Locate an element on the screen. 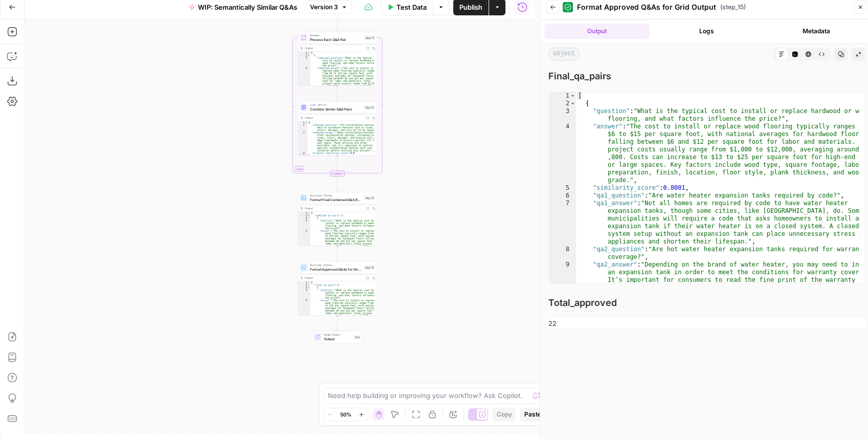 This screenshot has width=868, height=440. span: Toggle code folding, rows 1 through 200 is located at coordinates (572, 96).